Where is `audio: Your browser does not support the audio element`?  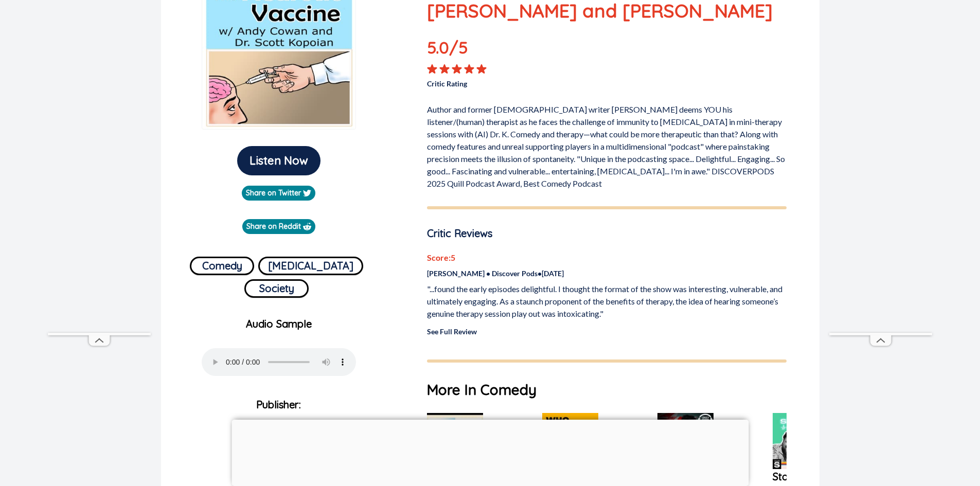 audio: Your browser does not support the audio element is located at coordinates (279, 363).